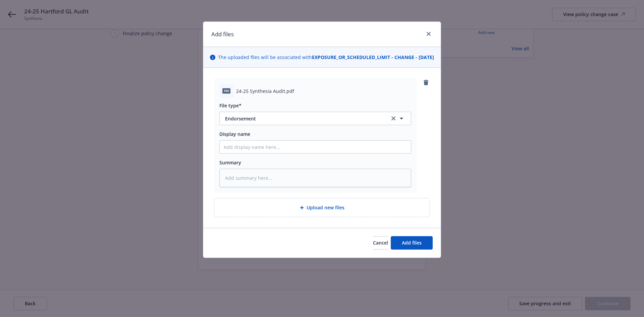 The image size is (644, 317). What do you see at coordinates (426, 83) in the screenshot?
I see `a: remove` at bounding box center [426, 83].